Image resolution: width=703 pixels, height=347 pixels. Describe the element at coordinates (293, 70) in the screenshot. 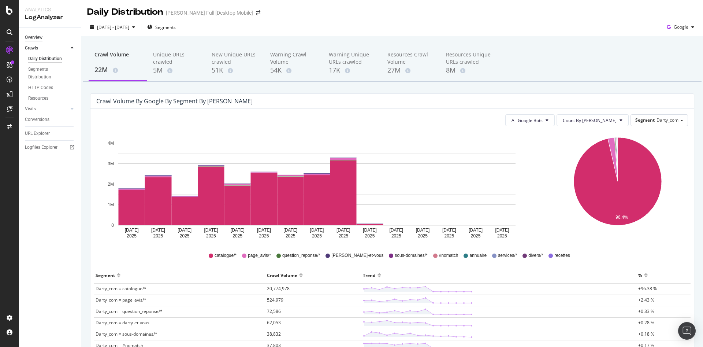

I see `div: 54K` at that location.